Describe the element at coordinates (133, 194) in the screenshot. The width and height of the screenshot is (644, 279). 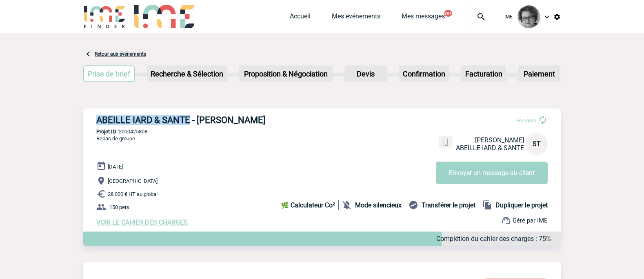
I see `span: 28 000 € HT au global` at that location.